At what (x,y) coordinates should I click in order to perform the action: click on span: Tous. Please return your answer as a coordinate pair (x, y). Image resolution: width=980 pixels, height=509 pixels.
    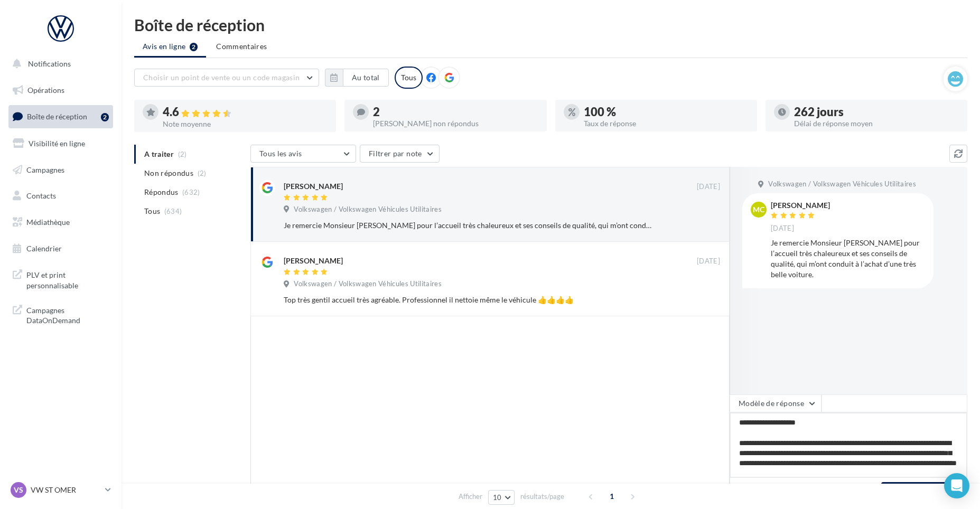
    Looking at the image, I should click on (152, 211).